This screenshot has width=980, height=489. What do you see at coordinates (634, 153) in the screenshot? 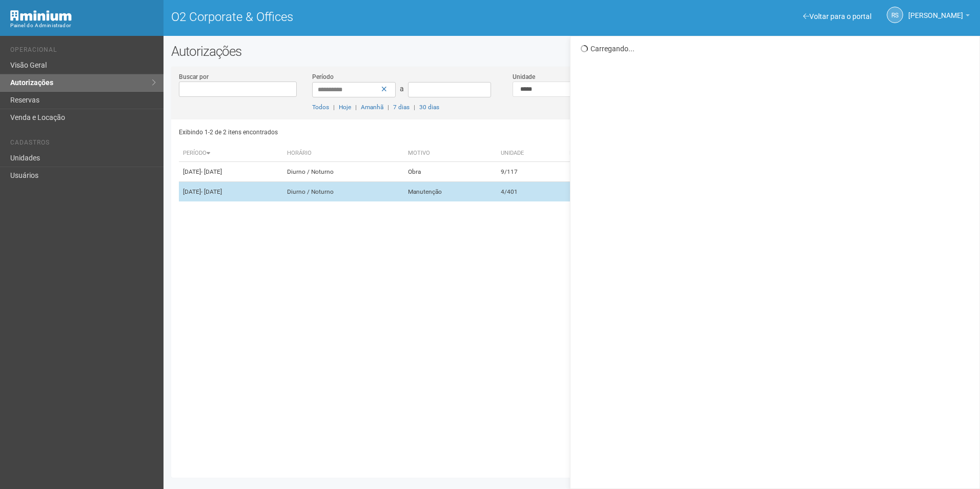
I see `th: Empresa` at bounding box center [634, 153].